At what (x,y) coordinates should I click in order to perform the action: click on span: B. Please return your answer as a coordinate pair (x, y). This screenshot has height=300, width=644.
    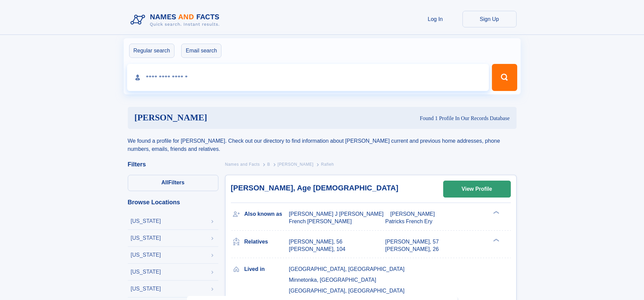
    Looking at the image, I should click on (269, 164).